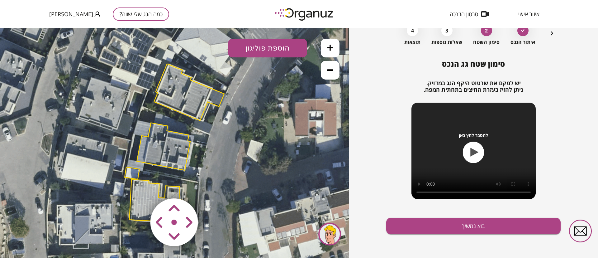 The width and height of the screenshot is (598, 258). What do you see at coordinates (529, 14) in the screenshot?
I see `button: איזור אישי` at bounding box center [529, 14].